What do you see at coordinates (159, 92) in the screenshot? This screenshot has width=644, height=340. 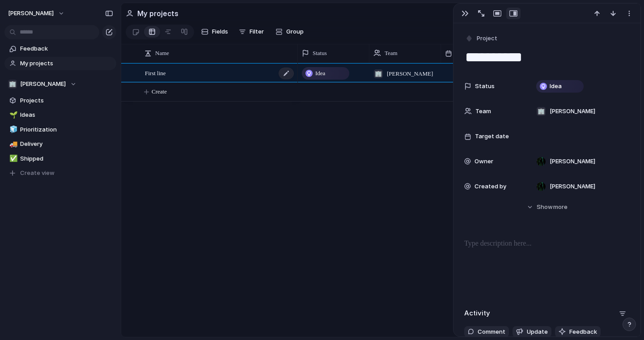 I see `span: Create` at bounding box center [159, 92].